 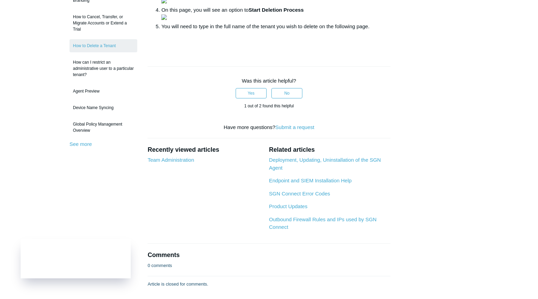 What do you see at coordinates (178, 284) in the screenshot?
I see `p: Article is closed for comments.` at bounding box center [178, 284].